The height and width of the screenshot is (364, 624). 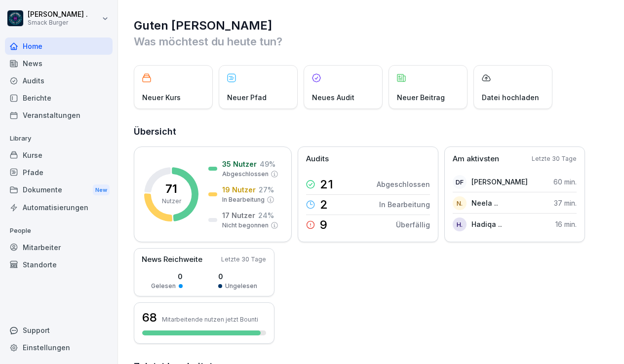 I want to click on div: Audits, so click(x=59, y=80).